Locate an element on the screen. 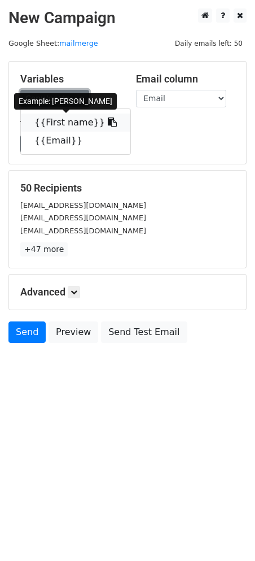 This screenshot has width=255, height=561. h5: Advanced is located at coordinates (128, 292).